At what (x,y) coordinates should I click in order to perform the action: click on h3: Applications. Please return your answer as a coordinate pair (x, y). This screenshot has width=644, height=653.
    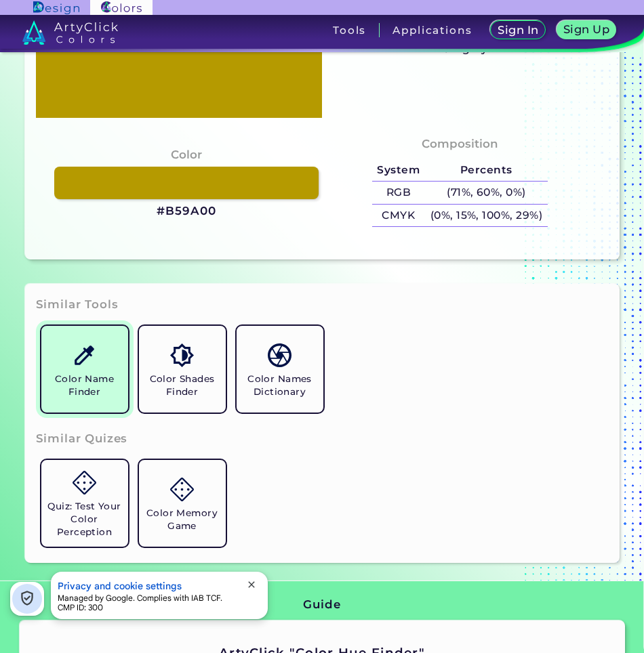
    Looking at the image, I should click on (432, 30).